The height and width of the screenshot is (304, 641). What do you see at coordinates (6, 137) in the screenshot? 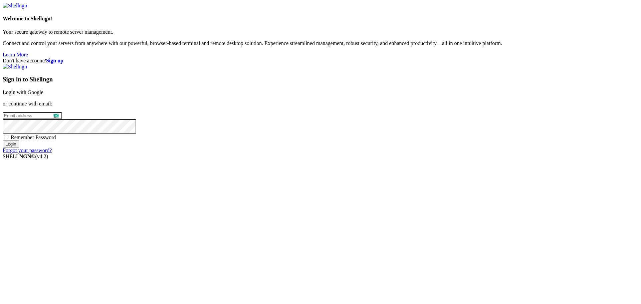
I see `input: Remember Password` at bounding box center [6, 137].